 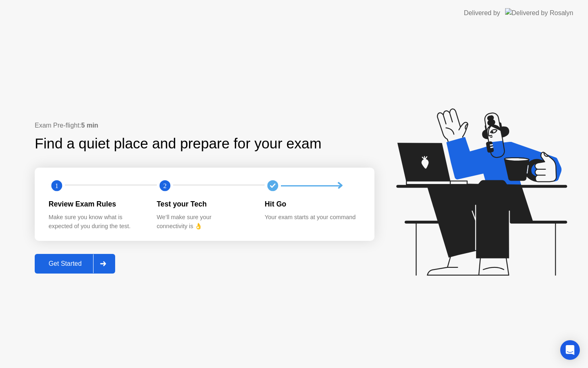 I want to click on b: 5 min, so click(x=90, y=125).